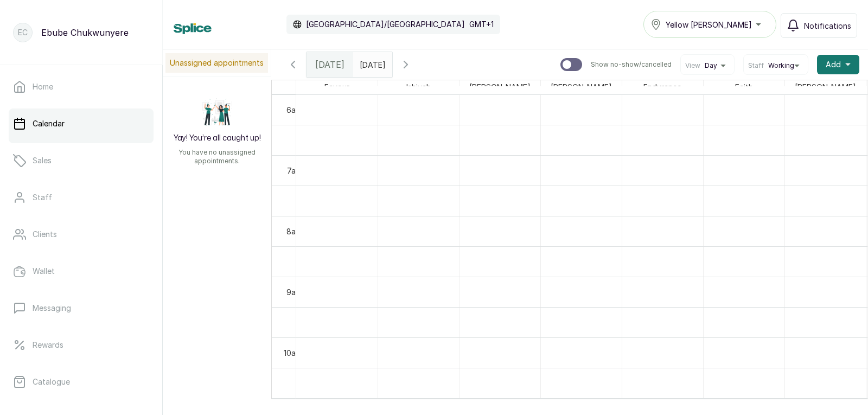 The image size is (868, 415). I want to click on p: Wallet, so click(43, 271).